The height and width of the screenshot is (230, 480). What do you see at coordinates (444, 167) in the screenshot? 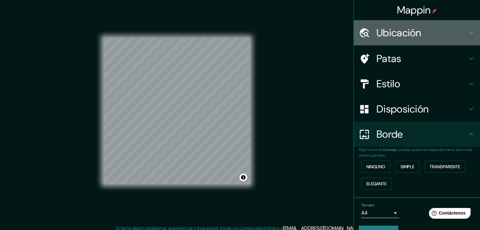
I see `font: Transparente` at bounding box center [444, 167].